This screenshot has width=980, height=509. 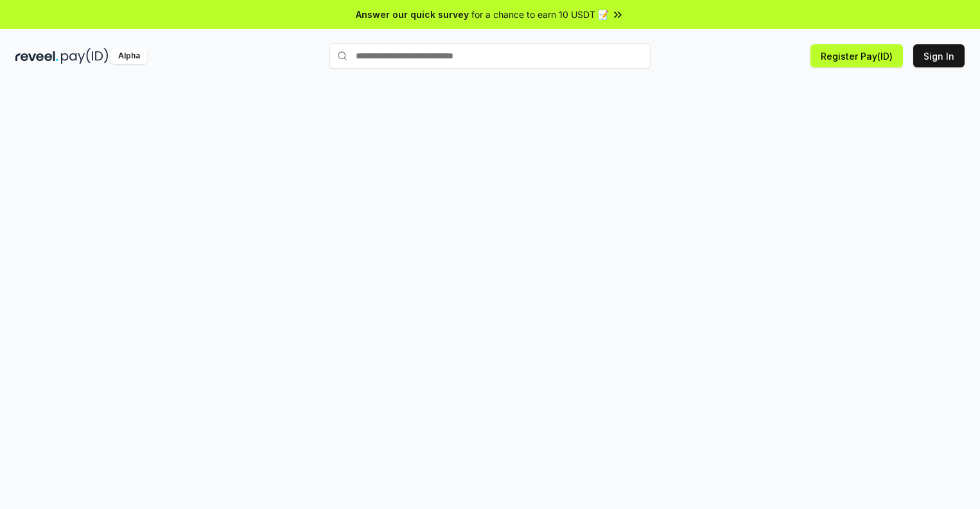 I want to click on span: Answer our quick survey, so click(x=412, y=14).